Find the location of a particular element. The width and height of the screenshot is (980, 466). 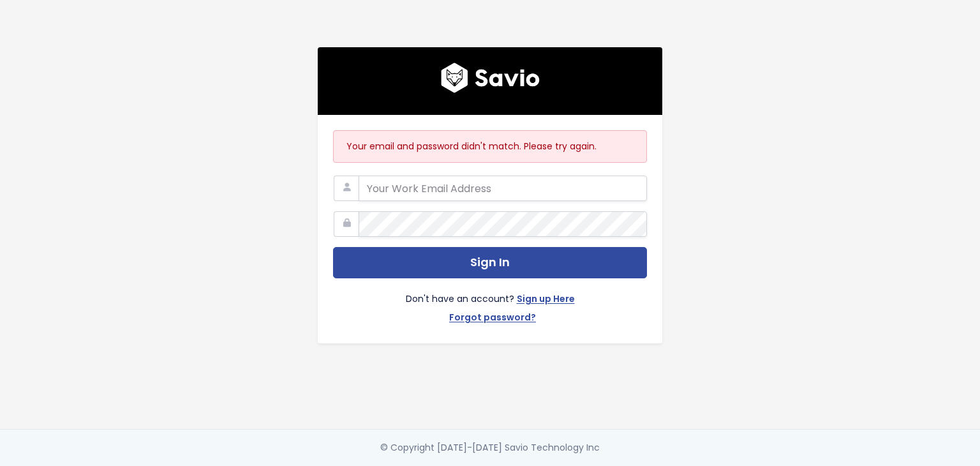

input: Your Work Email Address is located at coordinates (502, 188).